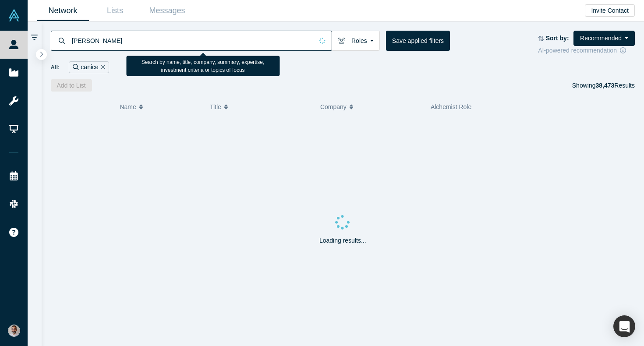 The image size is (644, 346). Describe the element at coordinates (14, 16) in the screenshot. I see `img: Alchemist Vault Logo` at that location.